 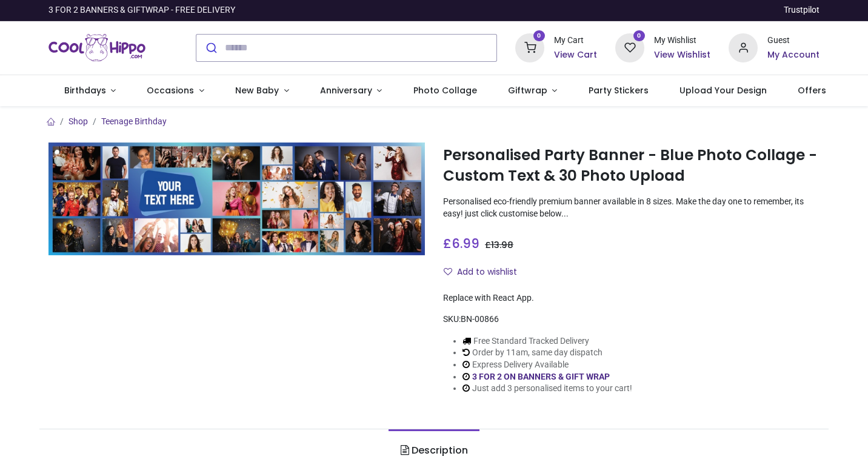 I want to click on div: 3 FOR 2 BANNERS & GIFTWRAP - FREE DELIVERY, so click(x=141, y=11).